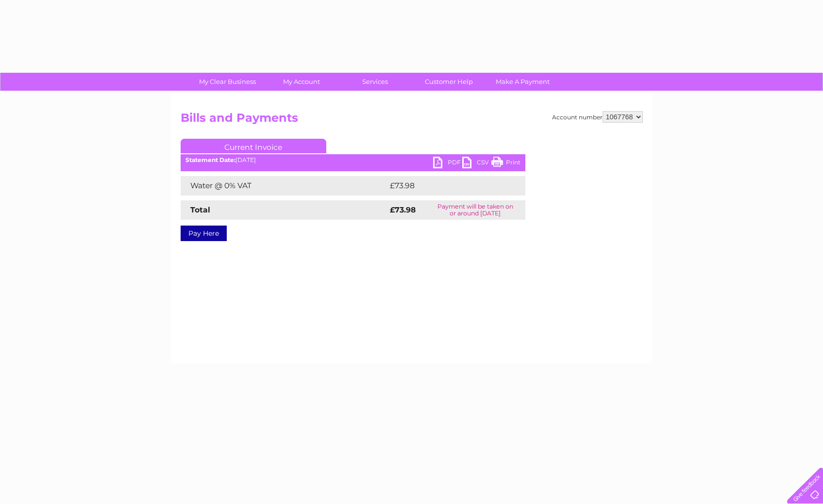 The width and height of the screenshot is (823, 504). What do you see at coordinates (477, 163) in the screenshot?
I see `a: CSV` at bounding box center [477, 163].